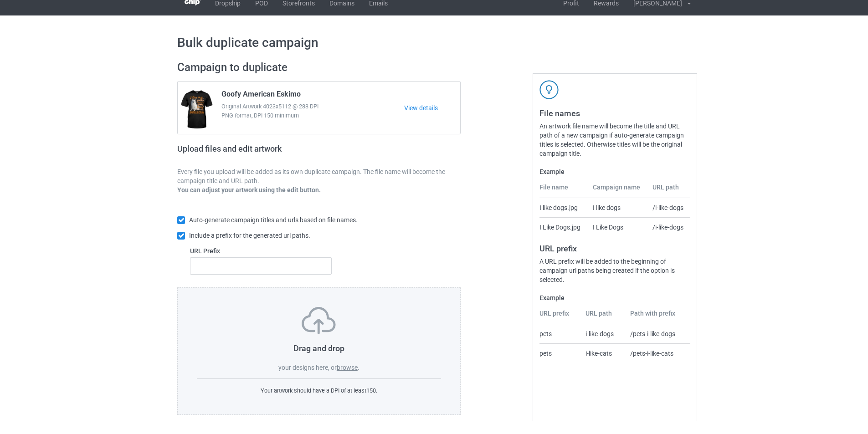 Image resolution: width=868 pixels, height=434 pixels. I want to click on h3: Drag and drop, so click(319, 348).